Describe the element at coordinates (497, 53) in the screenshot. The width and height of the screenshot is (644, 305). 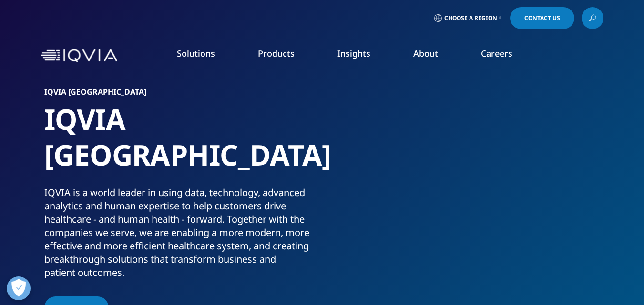
I see `a: Careers` at that location.